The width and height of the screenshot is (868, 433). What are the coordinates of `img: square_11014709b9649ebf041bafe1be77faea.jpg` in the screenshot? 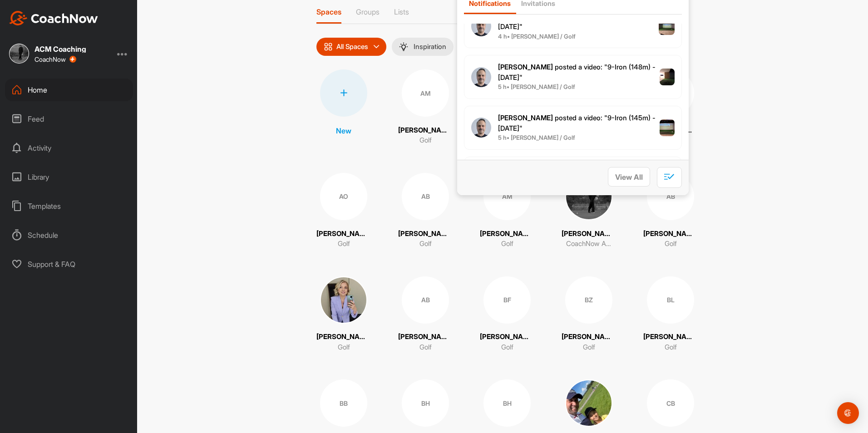 It's located at (589, 403).